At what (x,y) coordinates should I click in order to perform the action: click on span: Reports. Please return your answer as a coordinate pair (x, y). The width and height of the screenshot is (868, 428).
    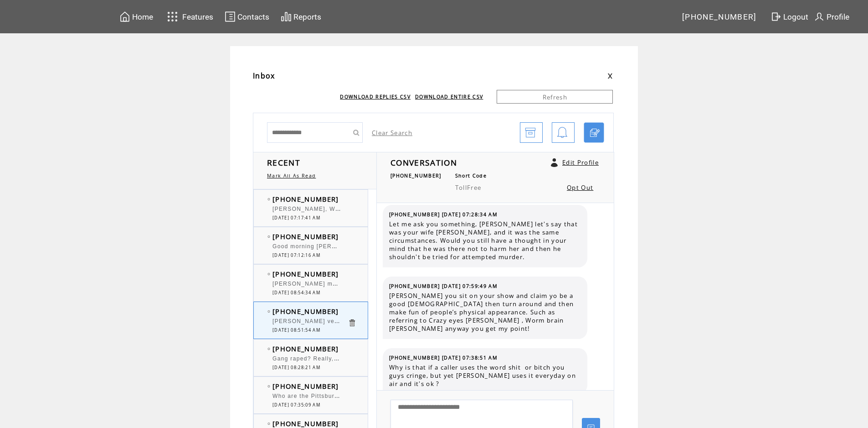
    Looking at the image, I should click on (307, 17).